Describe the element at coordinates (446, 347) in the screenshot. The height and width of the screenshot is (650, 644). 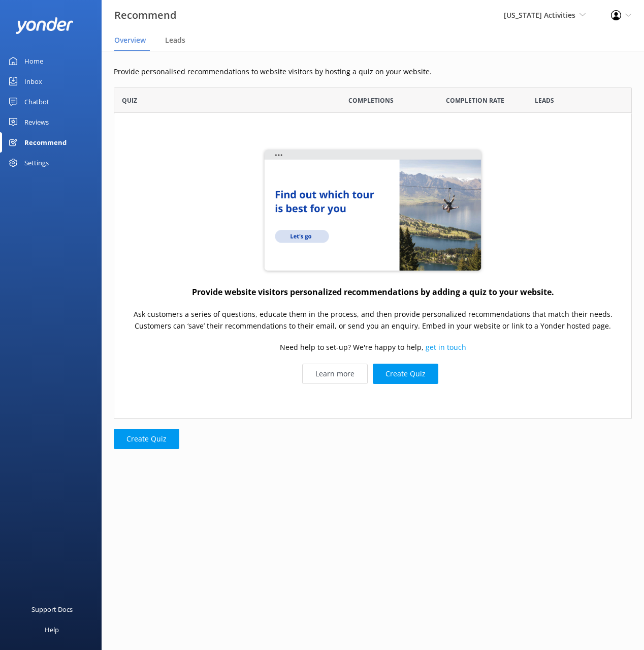
I see `a: get in touch` at that location.